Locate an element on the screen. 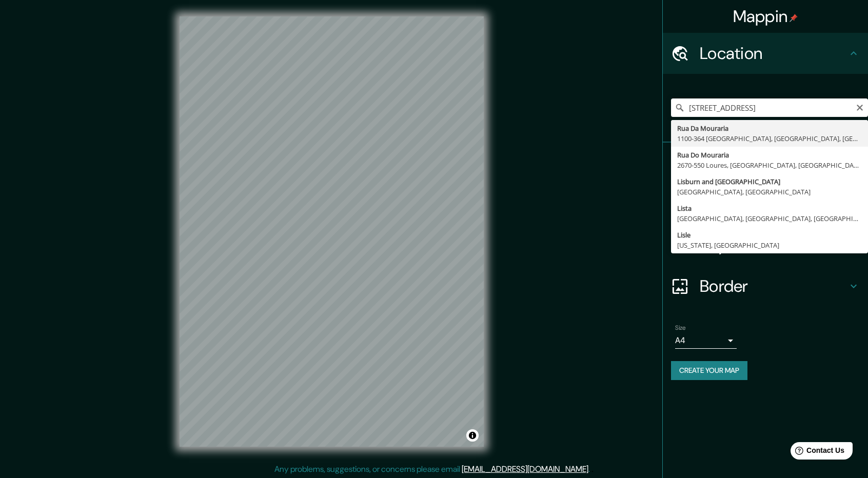 The height and width of the screenshot is (478, 868). div: Lista is located at coordinates (769, 208).